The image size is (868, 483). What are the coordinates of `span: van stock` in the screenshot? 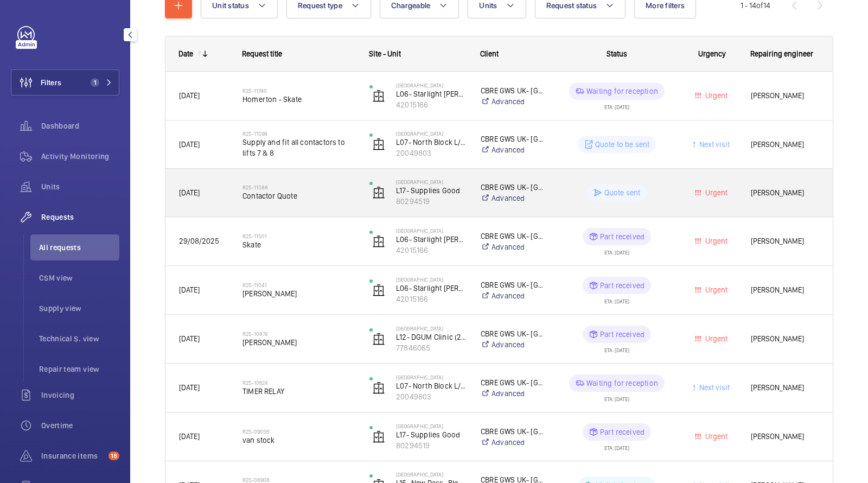 It's located at (299, 440).